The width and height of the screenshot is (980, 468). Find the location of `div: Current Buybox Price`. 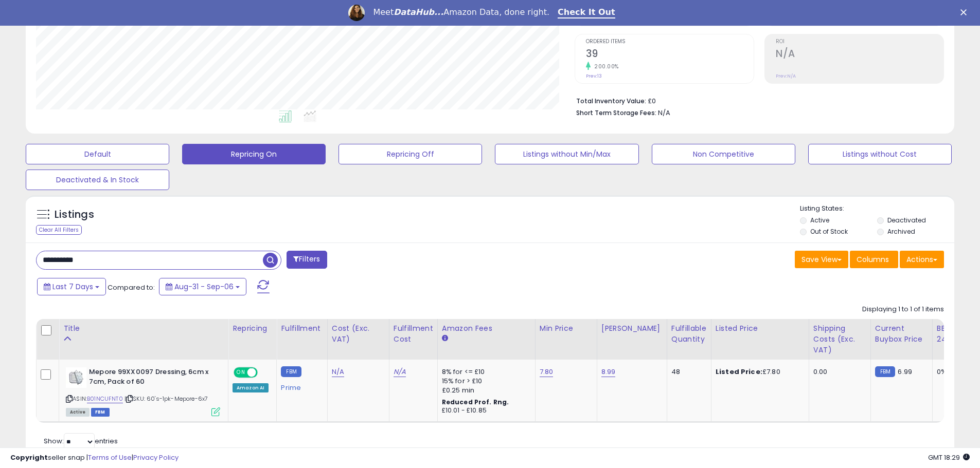

div: Current Buybox Price is located at coordinates (901, 334).